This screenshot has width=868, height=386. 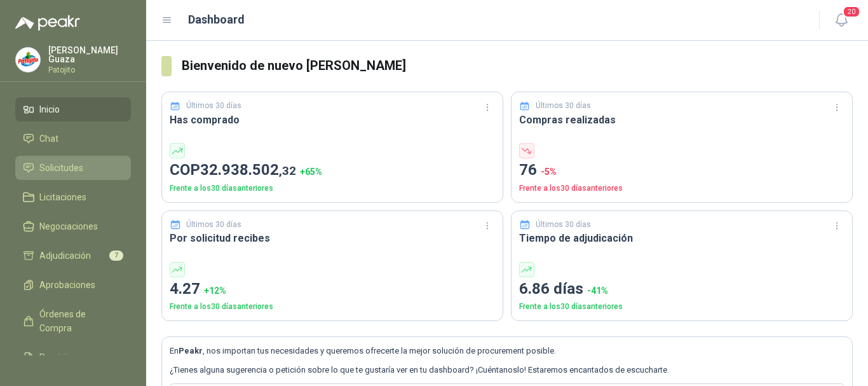 I want to click on a: Negociaciones, so click(x=73, y=226).